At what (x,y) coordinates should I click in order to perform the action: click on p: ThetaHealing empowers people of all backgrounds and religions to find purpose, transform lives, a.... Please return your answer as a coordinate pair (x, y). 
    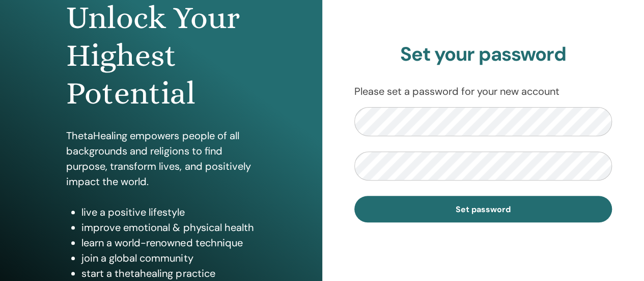
    Looking at the image, I should click on (161, 158).